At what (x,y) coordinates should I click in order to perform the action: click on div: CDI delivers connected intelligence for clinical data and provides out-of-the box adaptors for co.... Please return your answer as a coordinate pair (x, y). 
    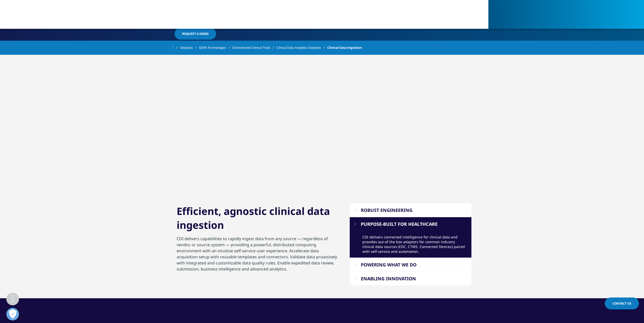
    Looking at the image, I should click on (415, 244).